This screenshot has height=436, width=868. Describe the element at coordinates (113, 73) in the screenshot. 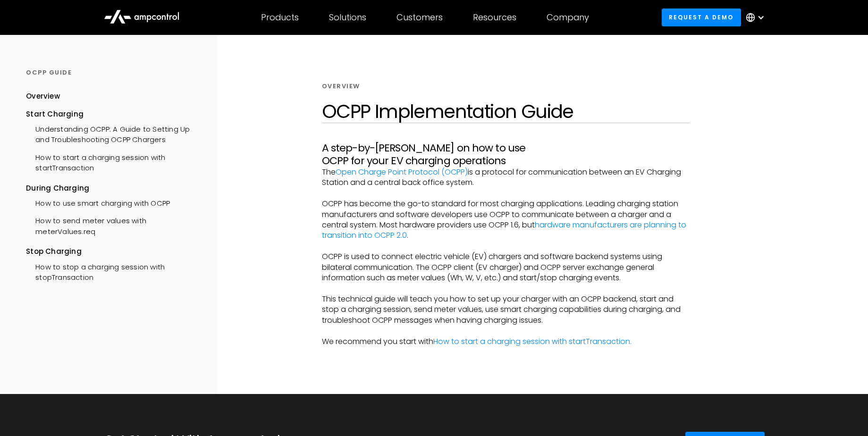

I see `div: OCPP GUIDE` at that location.